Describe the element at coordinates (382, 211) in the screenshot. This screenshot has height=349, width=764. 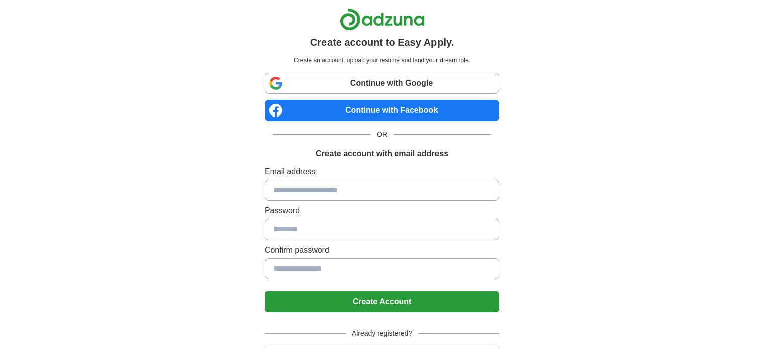
I see `label: Password` at that location.